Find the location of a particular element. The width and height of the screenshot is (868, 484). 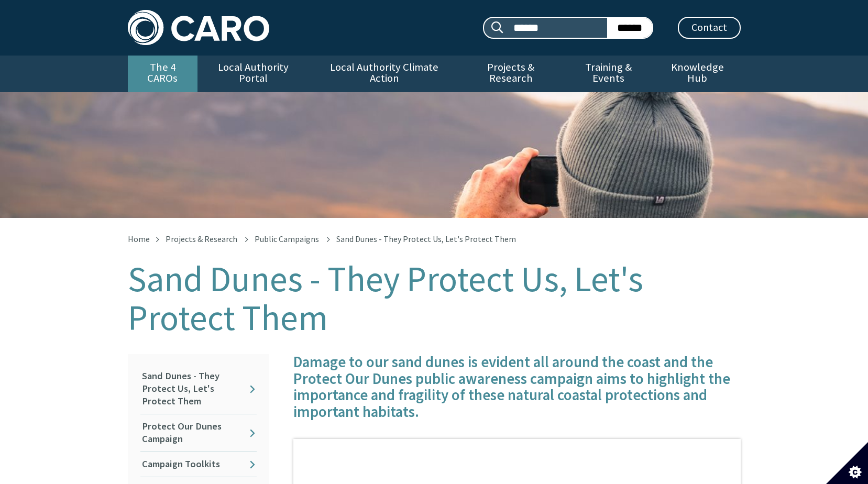

a: Sand Dunes - They Protect Us, Let's Protect Them is located at coordinates (199, 389).